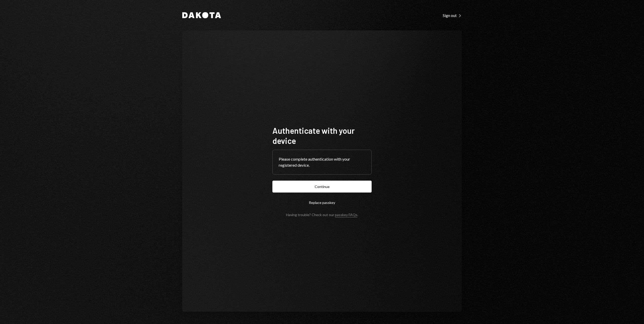  What do you see at coordinates (322, 186) in the screenshot?
I see `button: Continue` at bounding box center [322, 186].